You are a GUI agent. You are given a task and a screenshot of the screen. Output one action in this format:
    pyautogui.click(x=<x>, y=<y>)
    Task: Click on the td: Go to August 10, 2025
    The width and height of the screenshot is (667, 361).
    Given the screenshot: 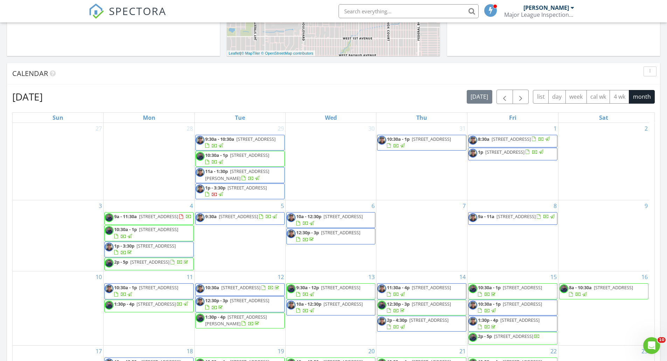 What is the action you would take?
    pyautogui.click(x=58, y=308)
    